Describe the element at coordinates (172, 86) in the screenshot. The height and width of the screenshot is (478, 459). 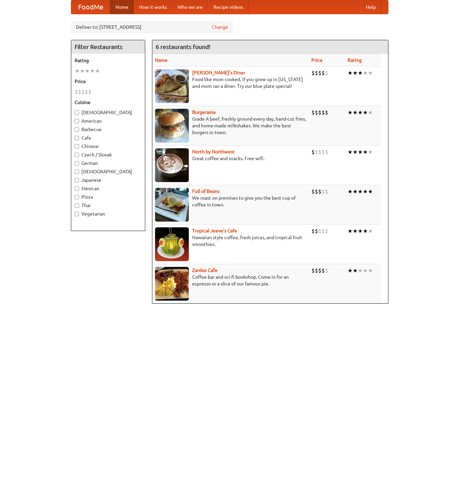
I see `img: sallys.jpg` at that location.